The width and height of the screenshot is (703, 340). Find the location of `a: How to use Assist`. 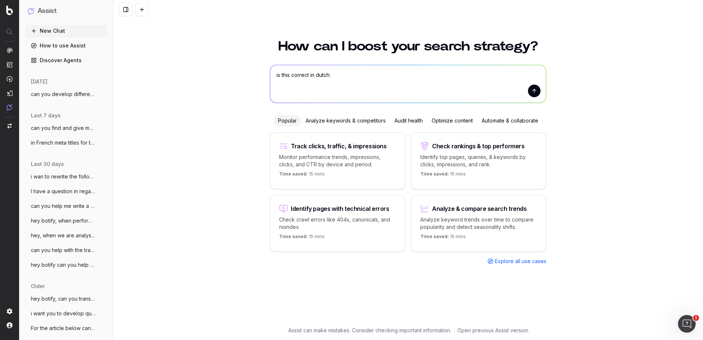

a: How to use Assist is located at coordinates (66, 46).